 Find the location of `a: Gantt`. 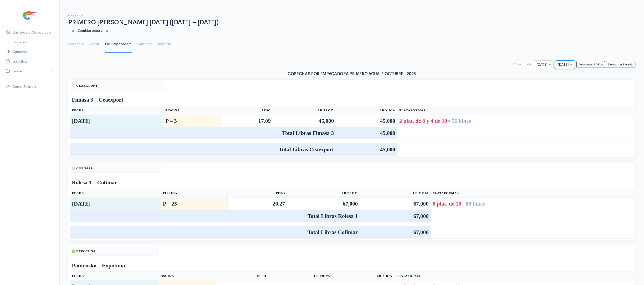

a: Gantt is located at coordinates (94, 44).